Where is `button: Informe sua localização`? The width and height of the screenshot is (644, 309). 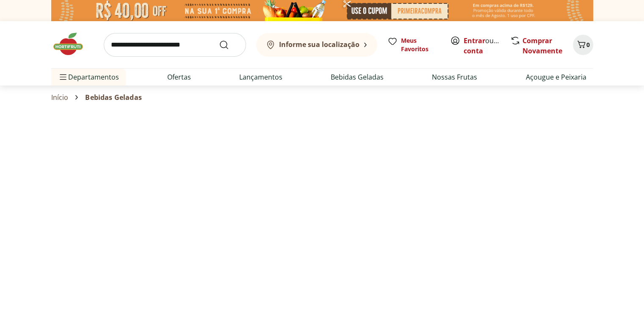 button: Informe sua localização is located at coordinates (317, 45).